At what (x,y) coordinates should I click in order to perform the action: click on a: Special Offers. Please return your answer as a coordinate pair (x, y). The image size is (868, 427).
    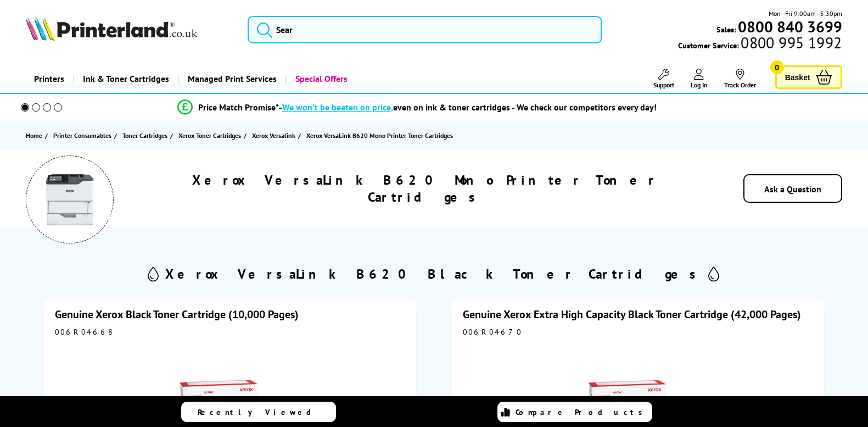
    Looking at the image, I should click on (320, 78).